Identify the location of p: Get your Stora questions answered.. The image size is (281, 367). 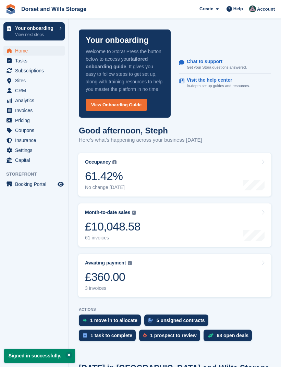
(216, 67).